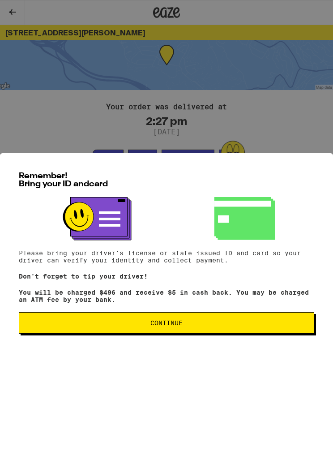  Describe the element at coordinates (167, 296) in the screenshot. I see `p: You will be charged $496 and receive $5 in cash back. You may be charged an ATM fee by your bank.` at that location.